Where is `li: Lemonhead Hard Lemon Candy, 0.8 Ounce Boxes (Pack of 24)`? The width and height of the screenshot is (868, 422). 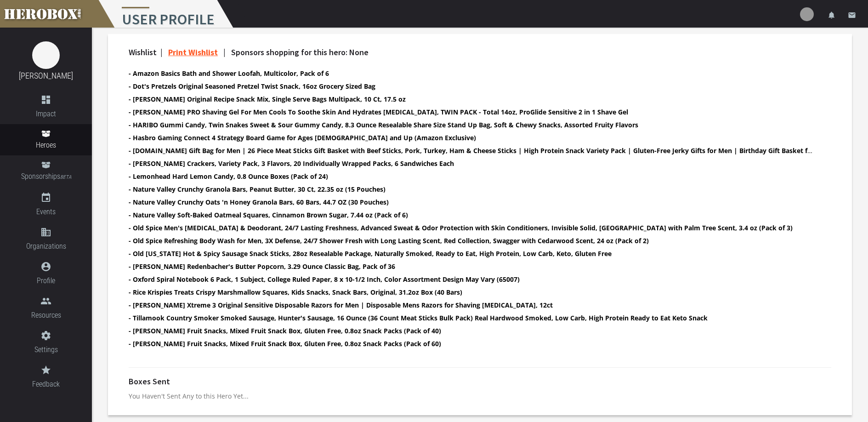
li: Lemonhead Hard Lemon Candy, 0.8 Ounce Boxes (Pack of 24) is located at coordinates (472, 176).